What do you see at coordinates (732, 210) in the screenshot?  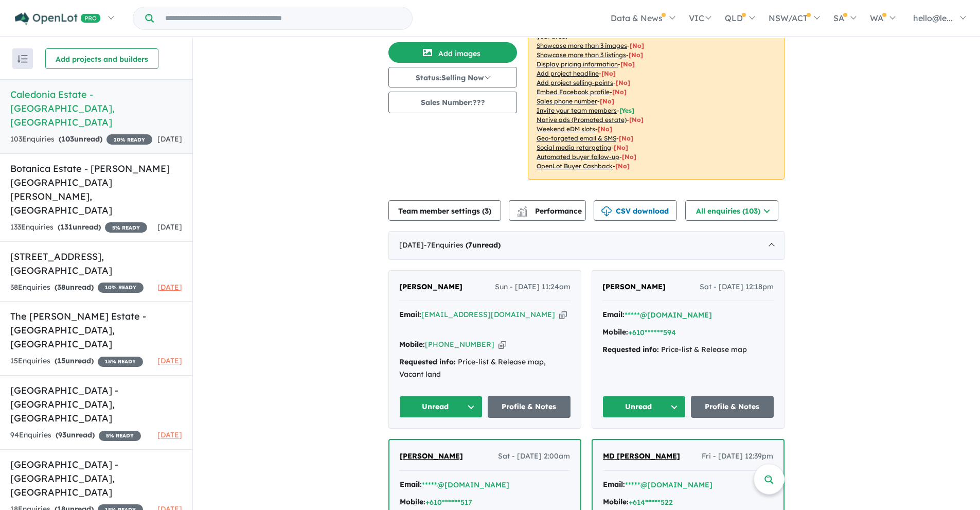 I see `button: All enquiries (103)` at bounding box center [732, 210].